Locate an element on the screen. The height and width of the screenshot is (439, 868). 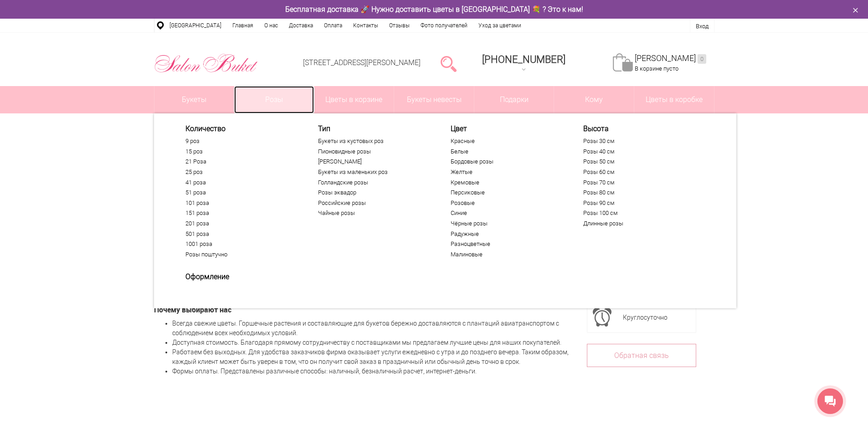
a: Голландские розы is located at coordinates (374, 182).